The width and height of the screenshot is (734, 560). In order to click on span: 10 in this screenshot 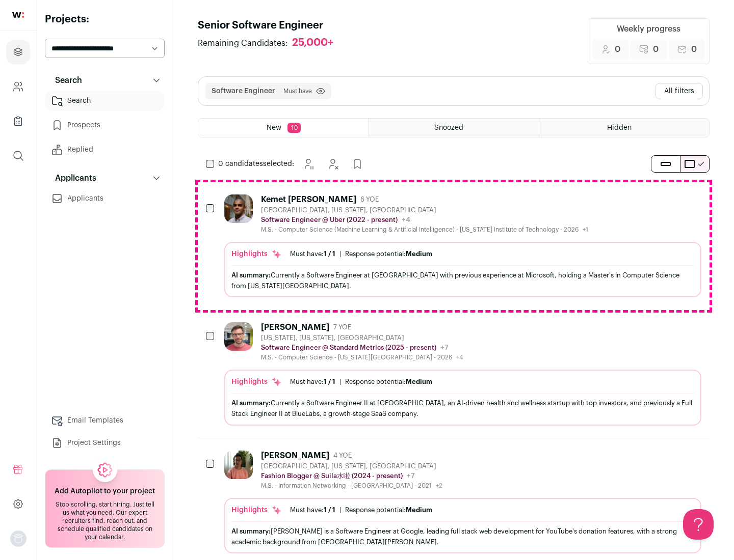, I will do `click(294, 128)`.